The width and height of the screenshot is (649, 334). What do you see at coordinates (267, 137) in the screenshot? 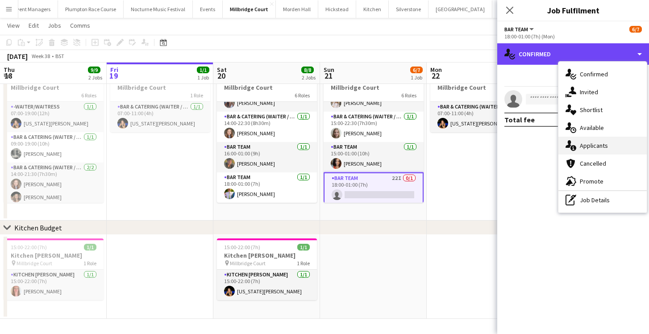
I see `app-job-card: 09:00-01:00 (16h) (Sun)7/7Millbridge Court6 RolesBar & Catering (Waiter / waitress)2/214:00-21:00...` at bounding box center [267, 137].